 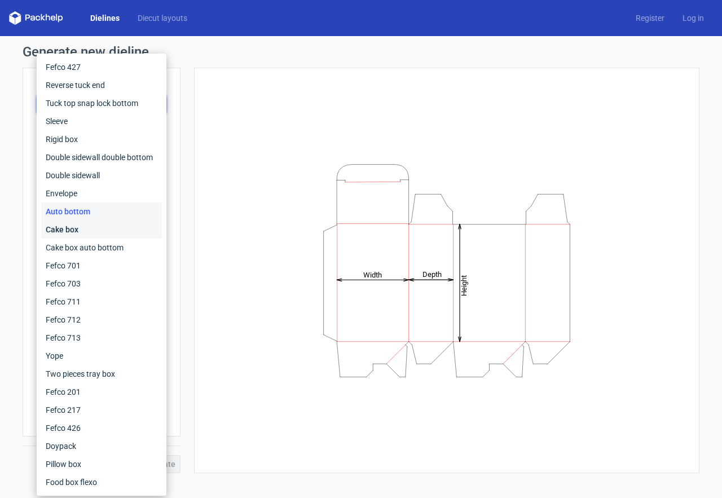 I want to click on div: Envelope, so click(x=102, y=193).